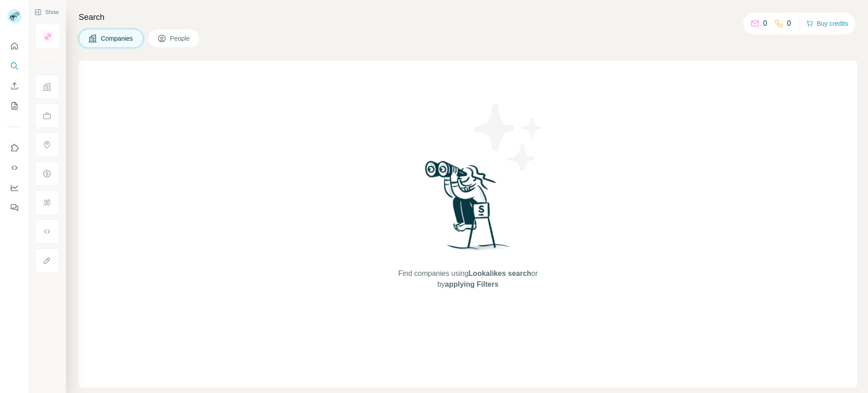 Image resolution: width=868 pixels, height=393 pixels. Describe the element at coordinates (15, 66) in the screenshot. I see `button: Search` at that location.